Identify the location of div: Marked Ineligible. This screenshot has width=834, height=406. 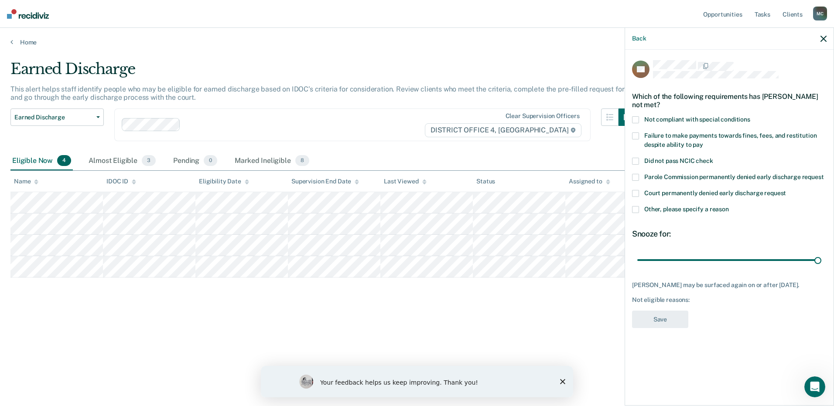
(272, 161).